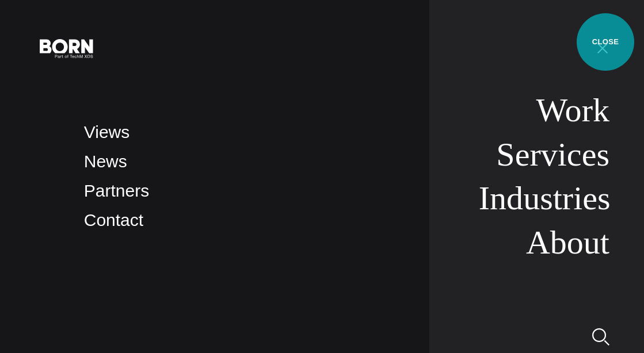  What do you see at coordinates (116, 190) in the screenshot?
I see `a: Partners` at bounding box center [116, 190].